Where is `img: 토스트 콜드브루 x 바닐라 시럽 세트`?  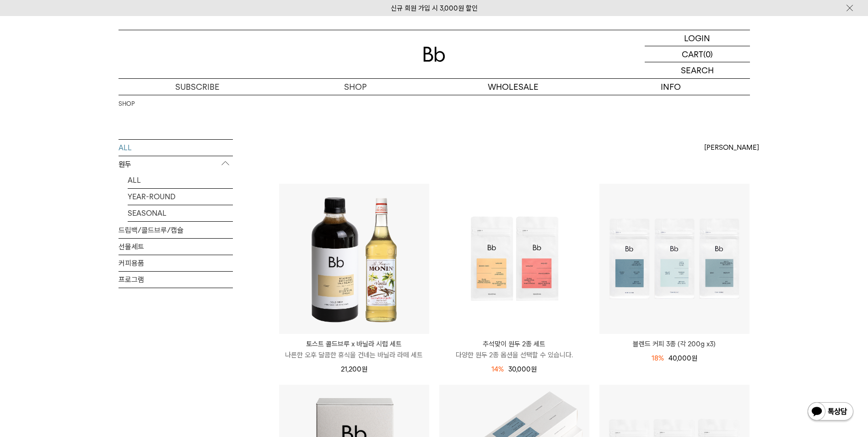
img: 토스트 콜드브루 x 바닐라 시럽 세트 is located at coordinates (354, 259).